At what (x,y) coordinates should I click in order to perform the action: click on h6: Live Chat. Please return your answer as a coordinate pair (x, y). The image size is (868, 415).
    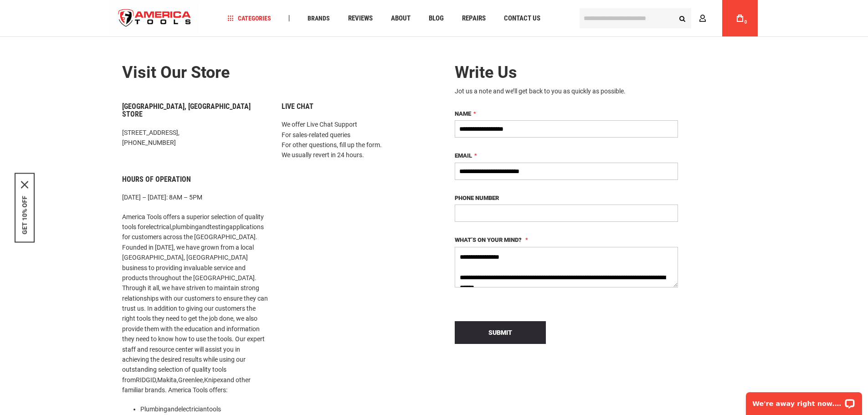
    Looking at the image, I should click on (355, 106).